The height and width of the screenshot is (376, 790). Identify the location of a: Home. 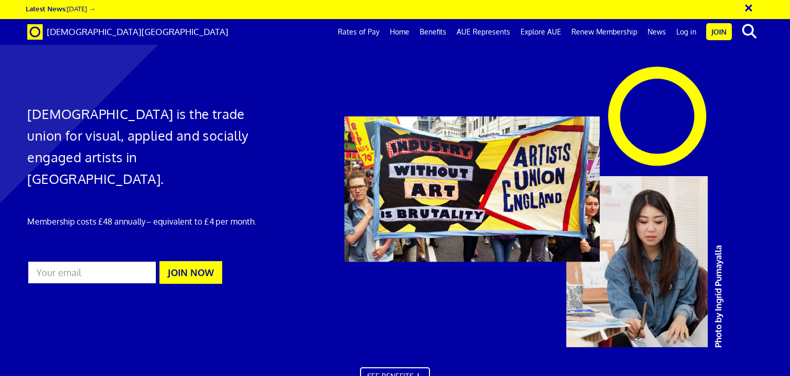
(400, 32).